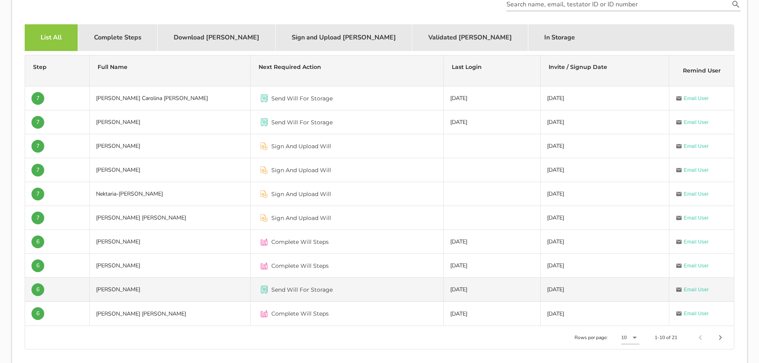 This screenshot has width=759, height=363. Describe the element at coordinates (721, 338) in the screenshot. I see `button: Next page` at that location.